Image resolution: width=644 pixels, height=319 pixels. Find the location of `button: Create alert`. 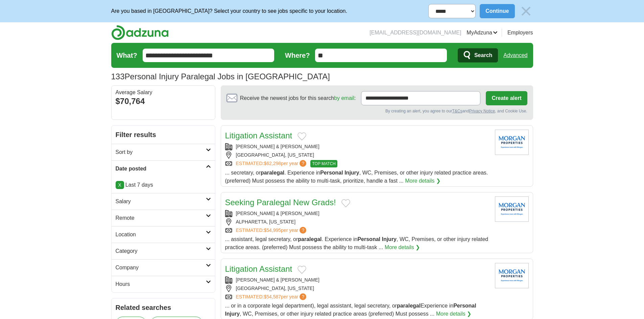

button: Create alert is located at coordinates (506, 98).